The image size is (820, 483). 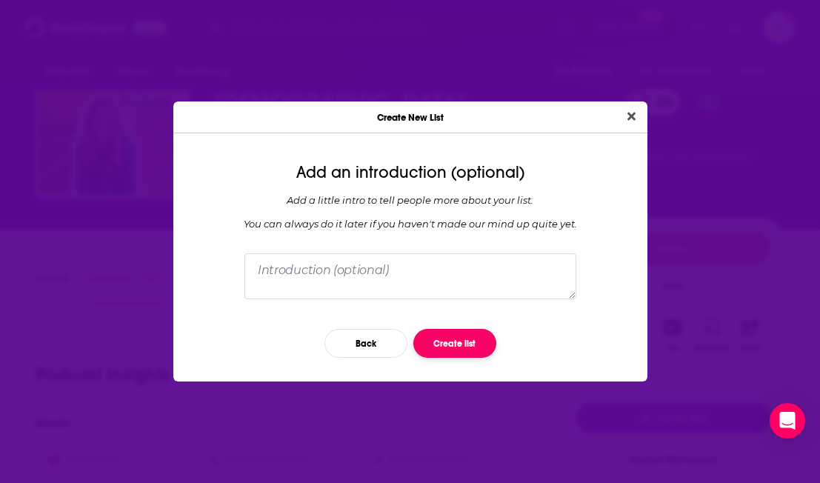 What do you see at coordinates (410, 212) in the screenshot?
I see `div: Add a little intro to tell people more about your list. You can always do it later if you haven '...` at bounding box center [410, 212].